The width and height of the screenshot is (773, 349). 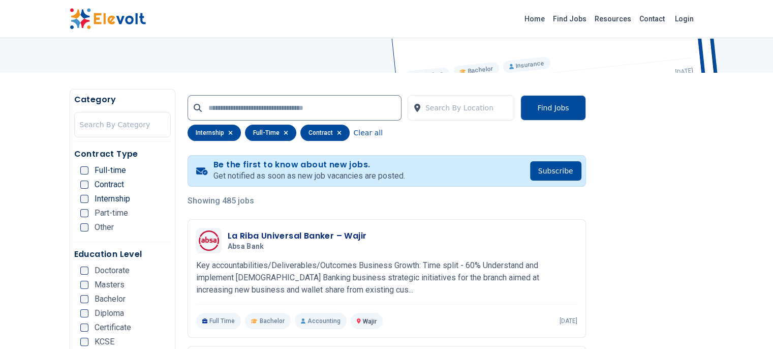 I want to click on a: Login, so click(x=684, y=19).